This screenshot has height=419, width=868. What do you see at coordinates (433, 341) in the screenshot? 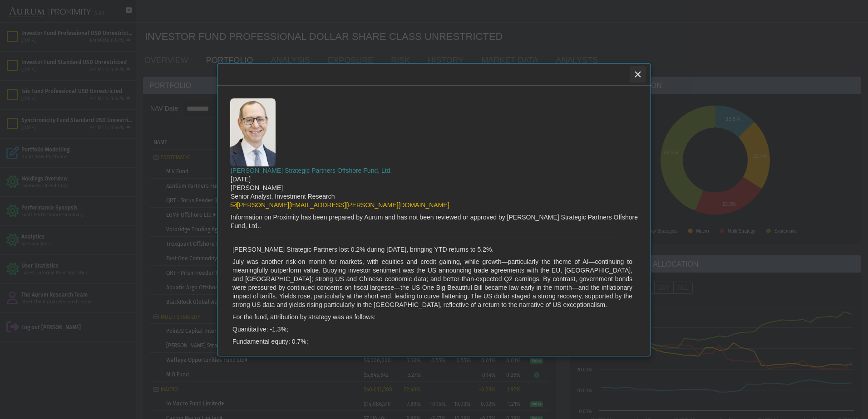
I see `p: Fundamental equity: 0.7%;` at bounding box center [433, 341].